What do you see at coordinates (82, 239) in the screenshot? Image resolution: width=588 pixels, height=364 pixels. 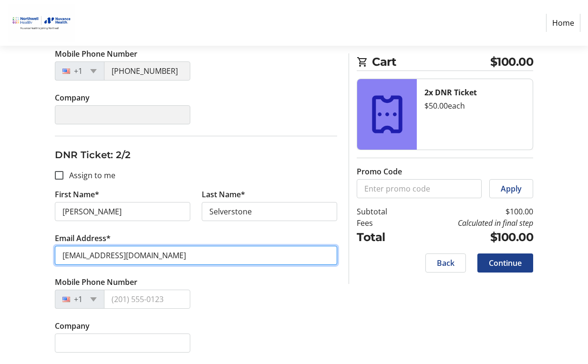 I see `label: Email Address*` at bounding box center [82, 239].